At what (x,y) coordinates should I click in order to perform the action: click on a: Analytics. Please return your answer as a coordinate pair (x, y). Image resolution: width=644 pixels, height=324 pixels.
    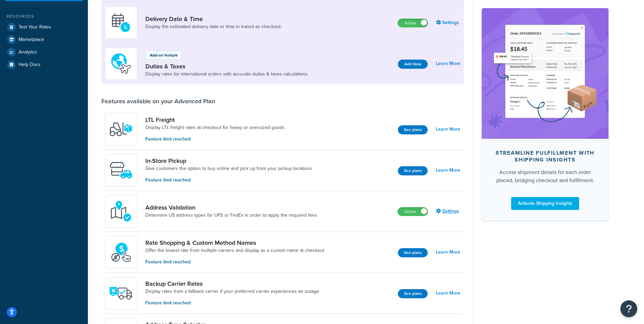
    Looking at the image, I should click on (44, 52).